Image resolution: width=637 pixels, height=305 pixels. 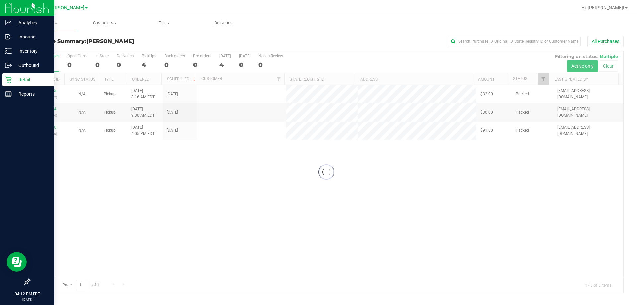 What do you see at coordinates (514, 41) in the screenshot?
I see `input: Search Purchase ID, Original ID, State Registry ID or Customer Name...` at bounding box center [514, 41].